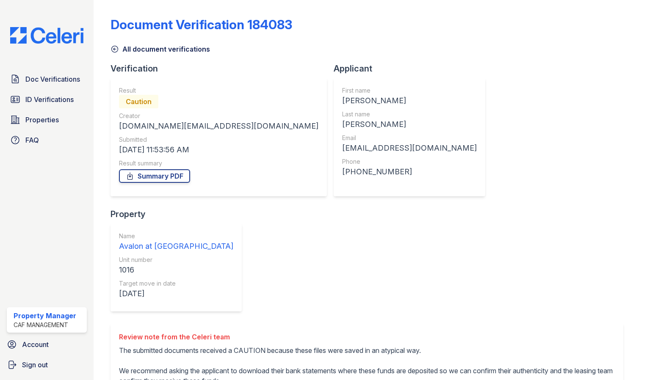 The height and width of the screenshot is (380, 647). I want to click on div: Verification, so click(222, 69).